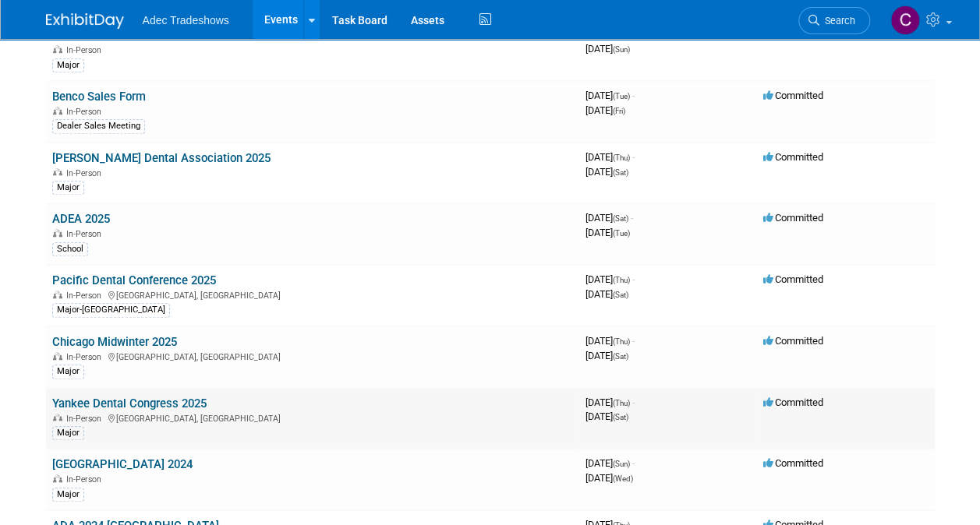  Describe the element at coordinates (185, 20) in the screenshot. I see `span: Adec Tradeshows` at that location.